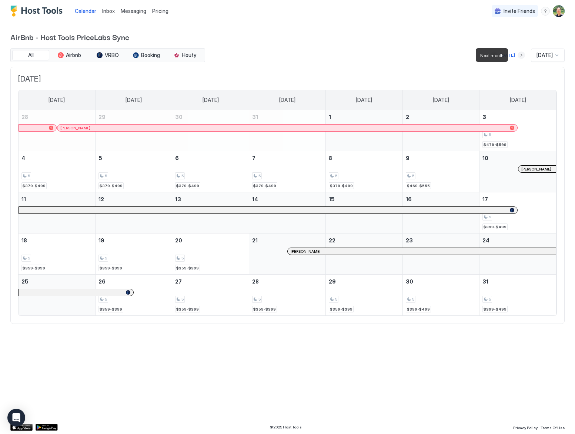 The height and width of the screenshot is (434, 575). What do you see at coordinates (24, 240) in the screenshot?
I see `span: 18` at bounding box center [24, 240].